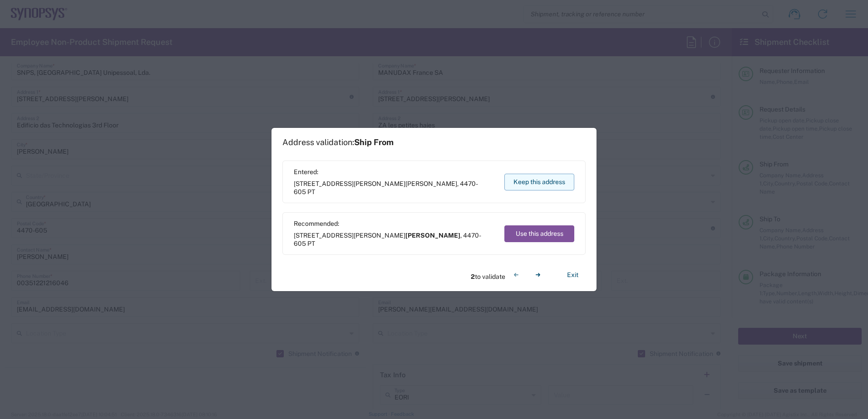  Describe the element at coordinates (510, 275) in the screenshot. I see `div: to validate` at that location.